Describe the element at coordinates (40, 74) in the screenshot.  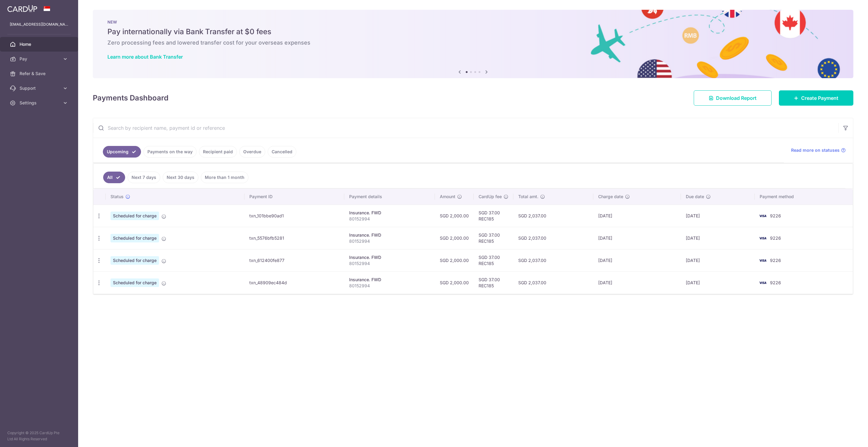
I see `span: Refer & Save` at that location.